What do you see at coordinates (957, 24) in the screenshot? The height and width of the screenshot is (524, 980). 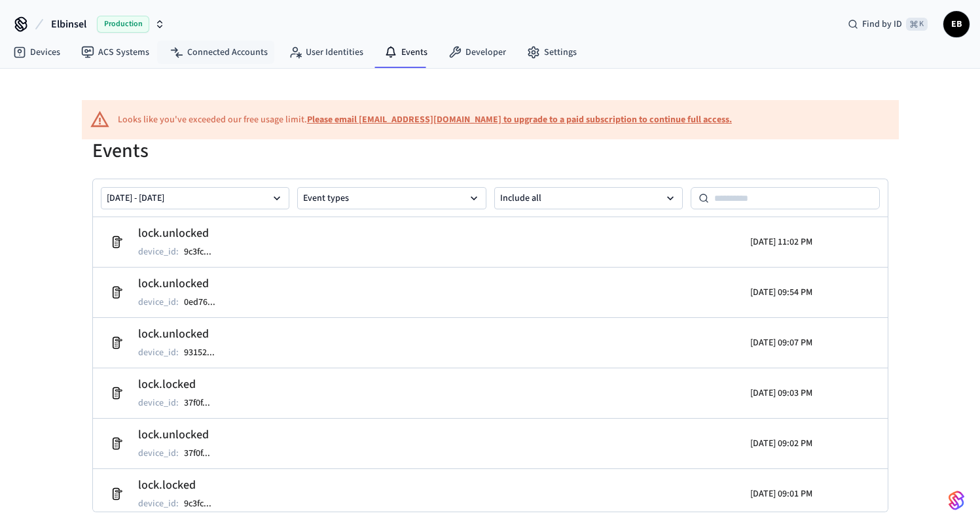 I see `button: EB` at bounding box center [957, 24].